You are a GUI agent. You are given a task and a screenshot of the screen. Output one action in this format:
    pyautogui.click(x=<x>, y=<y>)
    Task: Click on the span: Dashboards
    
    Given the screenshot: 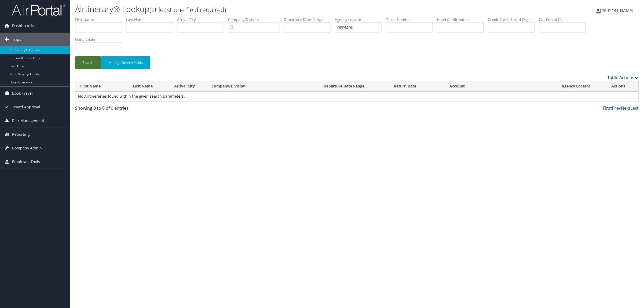 What is the action you would take?
    pyautogui.click(x=23, y=26)
    